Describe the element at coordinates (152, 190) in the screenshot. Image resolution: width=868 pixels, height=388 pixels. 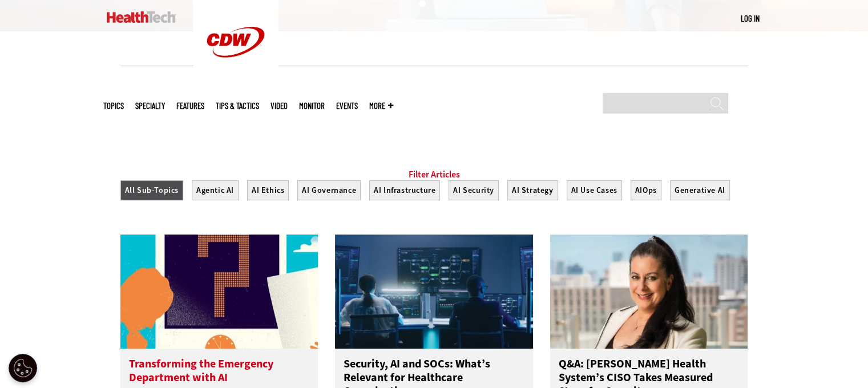
I see `button: All Sub-Topics` at that location.